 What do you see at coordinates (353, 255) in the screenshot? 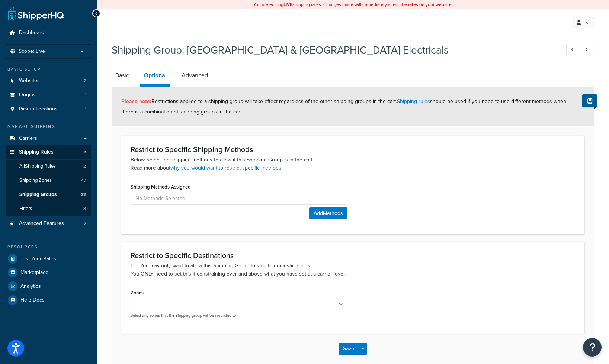
I see `h3: Restrict to Specific Destinations` at bounding box center [353, 255].